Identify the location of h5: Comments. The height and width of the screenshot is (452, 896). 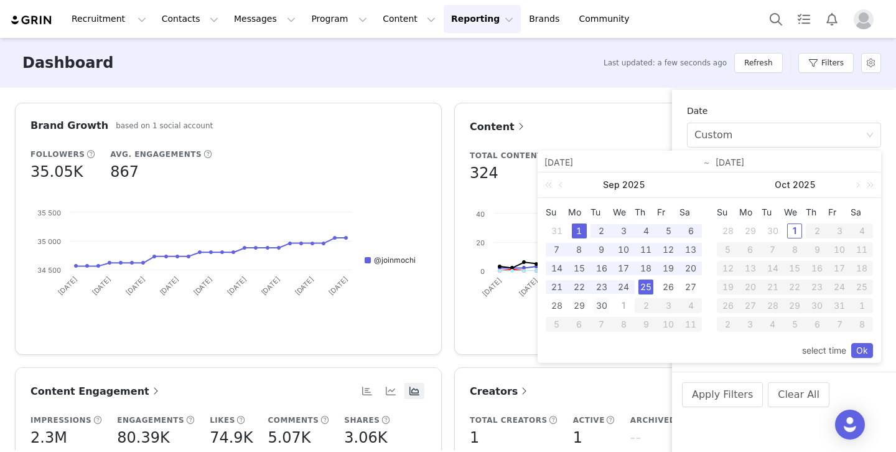
(293, 420).